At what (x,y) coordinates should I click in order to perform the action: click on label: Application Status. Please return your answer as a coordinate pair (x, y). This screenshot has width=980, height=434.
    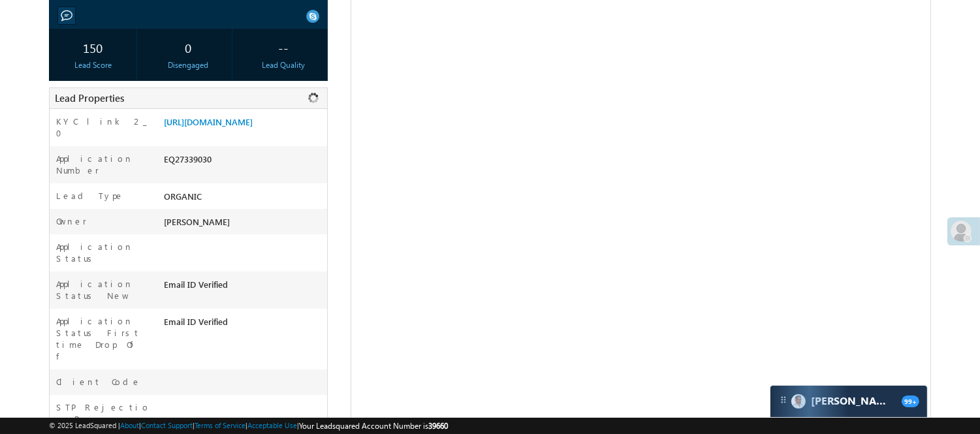
    Looking at the image, I should click on (103, 253).